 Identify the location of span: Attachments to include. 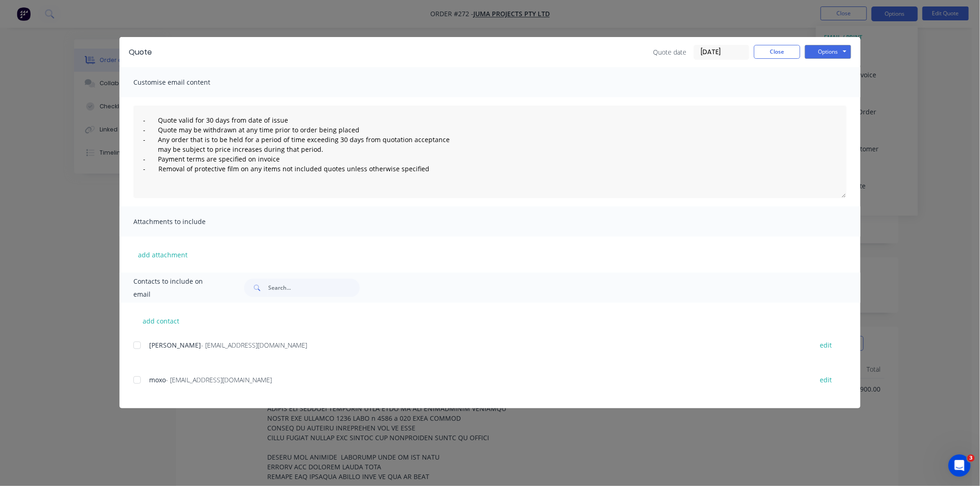
(184, 222).